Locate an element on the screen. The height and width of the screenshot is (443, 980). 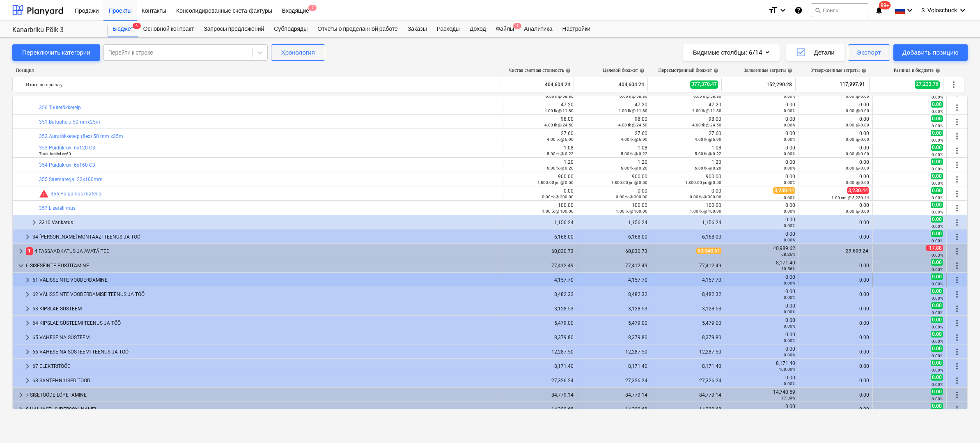
i: keyboard_arrow_down is located at coordinates (783, 11).